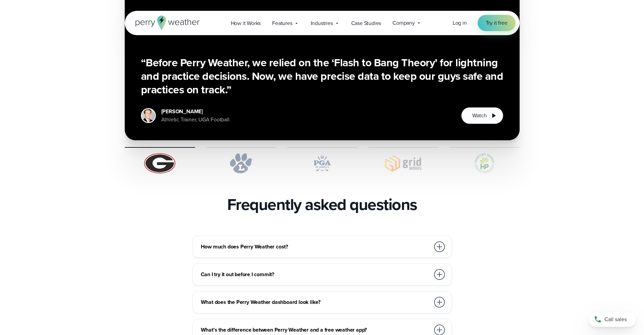 The image size is (644, 335). Describe the element at coordinates (404, 23) in the screenshot. I see `span: Company` at that location.